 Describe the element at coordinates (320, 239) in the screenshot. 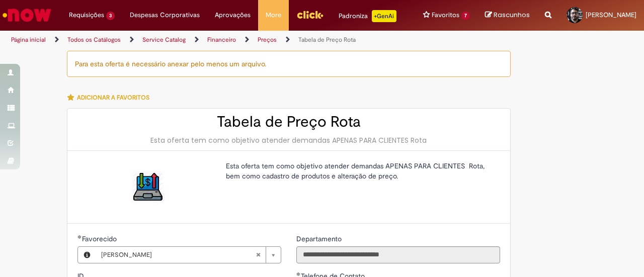

I see `span: Somente leitura - Departamento` at that location.